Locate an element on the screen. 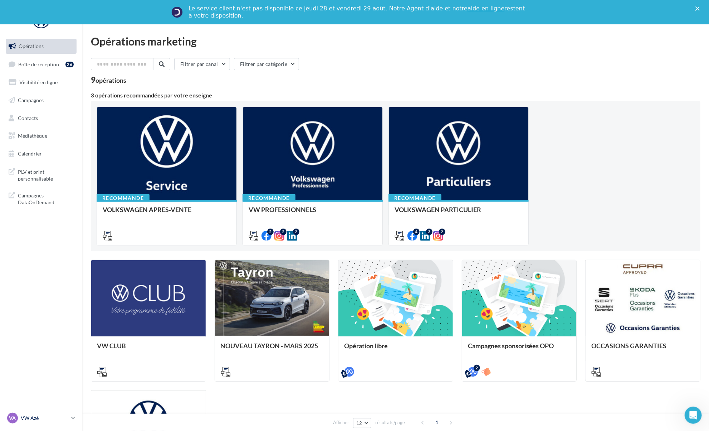  a: Contacts is located at coordinates (41, 118).